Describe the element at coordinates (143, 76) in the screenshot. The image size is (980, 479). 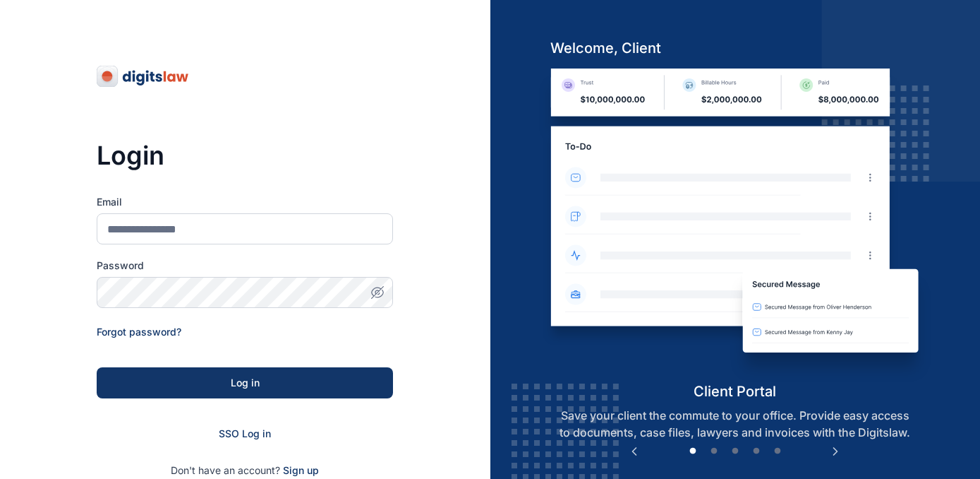
I see `img: digitslaw-logo` at that location.